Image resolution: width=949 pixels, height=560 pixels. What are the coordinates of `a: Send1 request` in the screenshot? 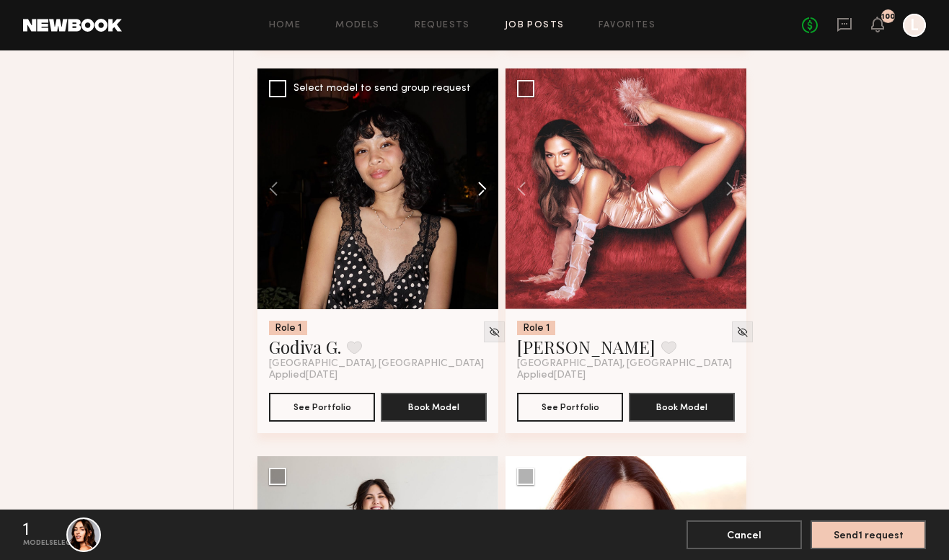 It's located at (868, 534).